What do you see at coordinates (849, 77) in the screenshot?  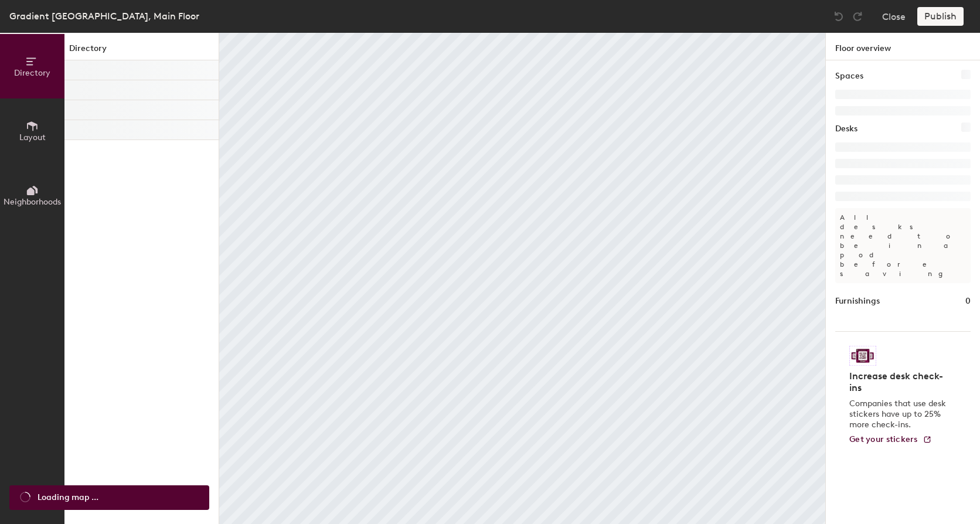 I see `h1: Spaces` at bounding box center [849, 77].